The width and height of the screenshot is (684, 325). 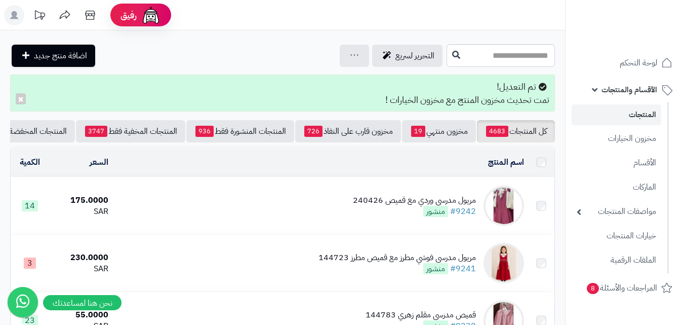 What do you see at coordinates (99, 162) in the screenshot?
I see `a: السعر` at bounding box center [99, 162].